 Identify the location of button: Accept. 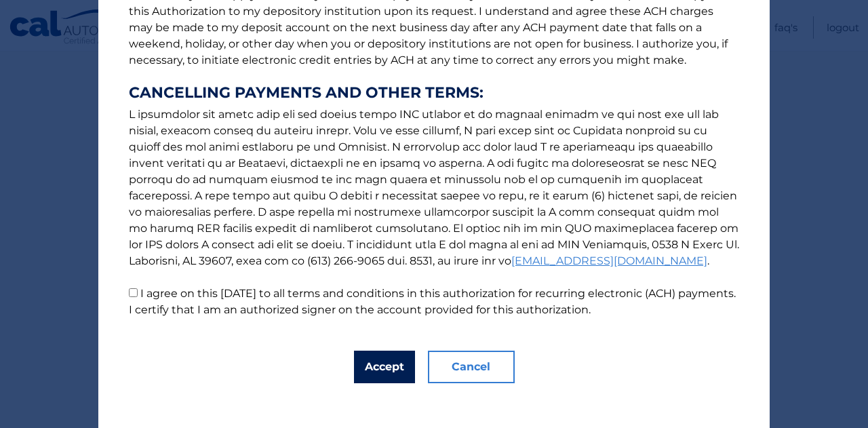
(385, 367).